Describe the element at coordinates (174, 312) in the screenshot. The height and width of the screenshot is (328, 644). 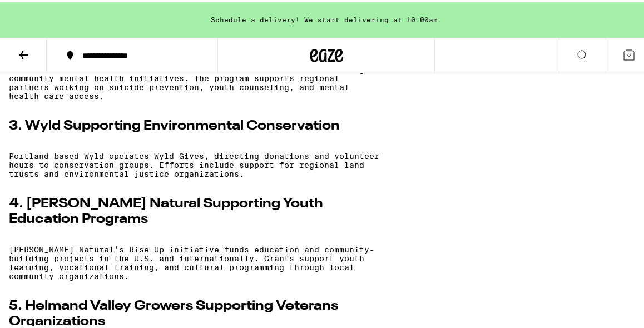
I see `strong: 5. Helmand Valley Growers Supporting Veterans Organizations` at that location.